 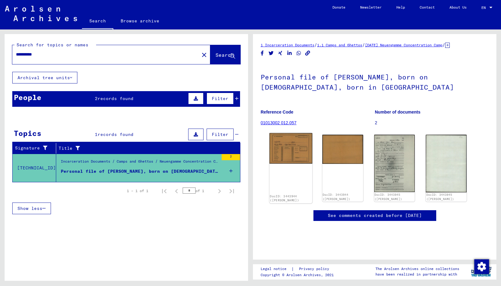 I want to click on a: 1.1 Camps and Ghettos, so click(x=340, y=45).